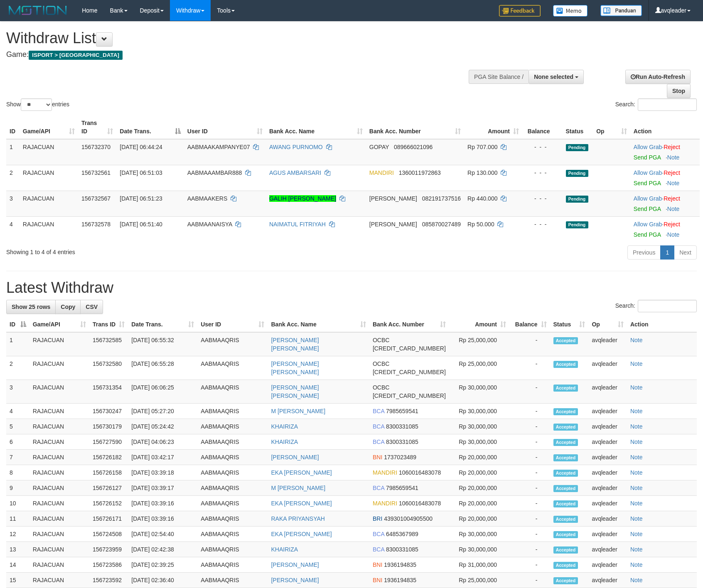 The height and width of the screenshot is (588, 703). I want to click on span: AABMAAKERS, so click(207, 199).